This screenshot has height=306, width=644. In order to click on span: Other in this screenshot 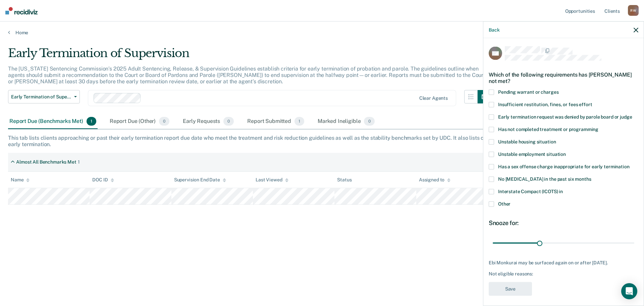, I will do `click(504, 204)`.